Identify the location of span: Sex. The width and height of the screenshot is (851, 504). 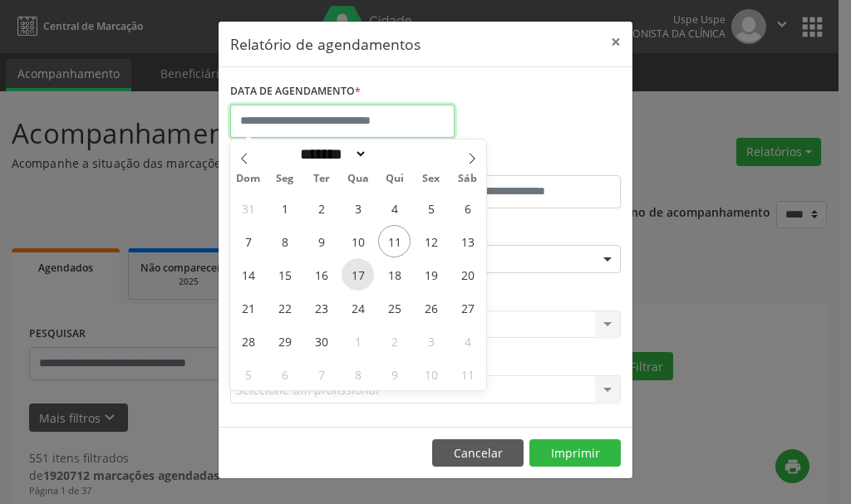
(431, 178).